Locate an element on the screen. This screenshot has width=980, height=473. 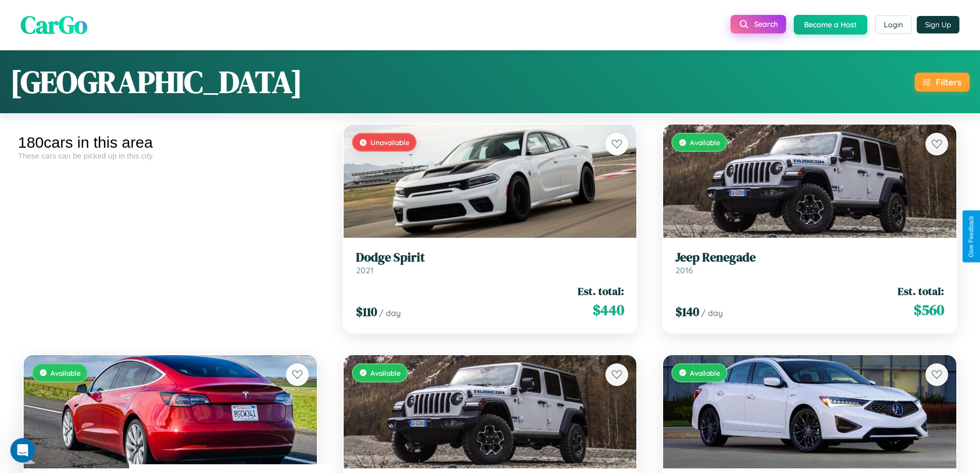
span: $ 110 is located at coordinates (366, 311).